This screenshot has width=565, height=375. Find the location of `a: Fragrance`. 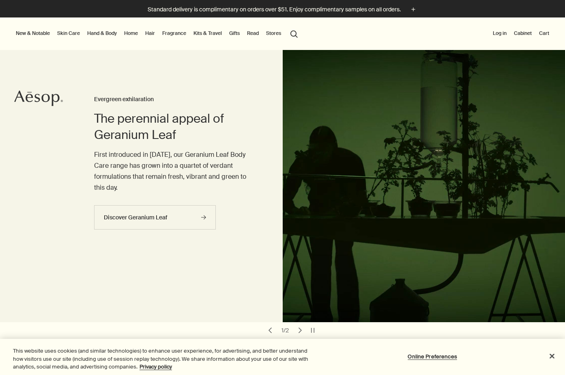

a: Fragrance is located at coordinates (174, 33).